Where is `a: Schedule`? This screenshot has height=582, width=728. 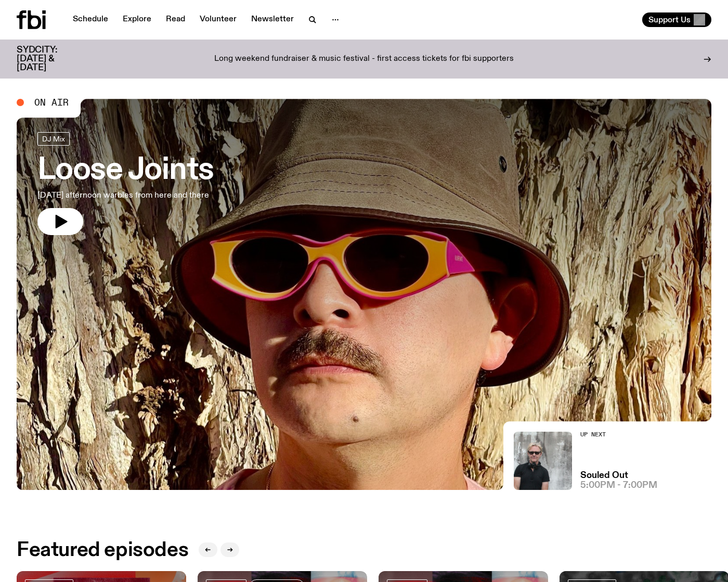 a: Schedule is located at coordinates (91, 20).